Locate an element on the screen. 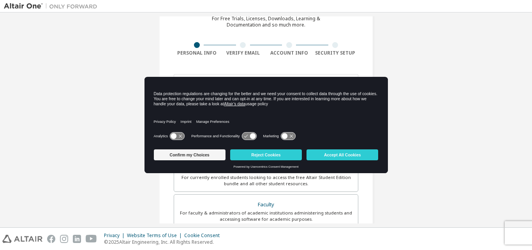  div: Cookie Consent is located at coordinates (204, 235).